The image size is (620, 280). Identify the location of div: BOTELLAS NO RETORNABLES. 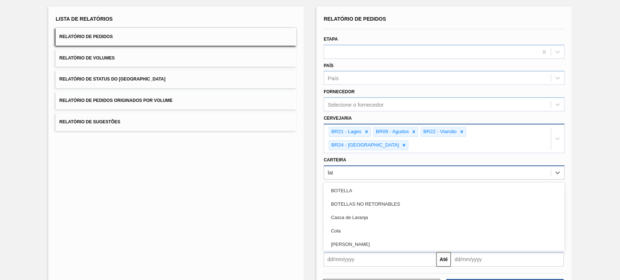
(444, 204).